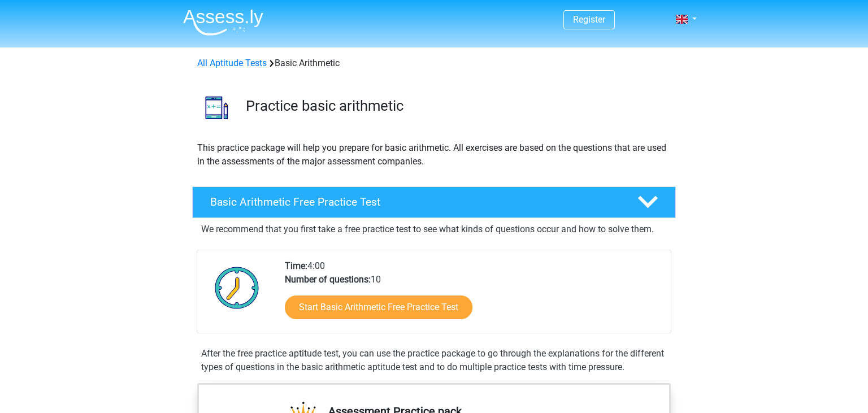  I want to click on a: Basic Arithmetic Free Practice Test, so click(434, 202).